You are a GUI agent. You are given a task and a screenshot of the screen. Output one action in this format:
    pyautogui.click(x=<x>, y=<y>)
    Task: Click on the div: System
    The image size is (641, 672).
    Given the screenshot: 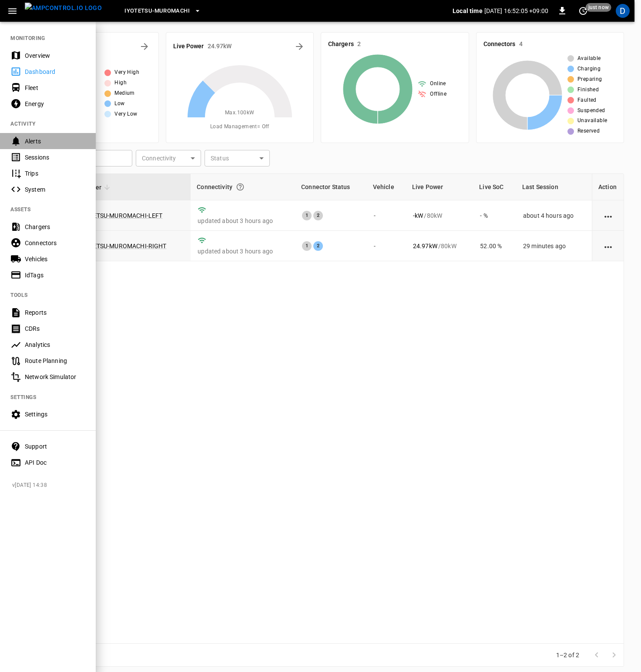 What is the action you would take?
    pyautogui.click(x=55, y=189)
    